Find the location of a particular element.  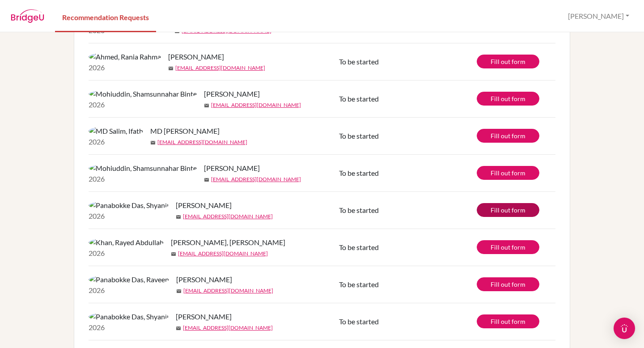

img: BridgeU logo is located at coordinates (27, 16).